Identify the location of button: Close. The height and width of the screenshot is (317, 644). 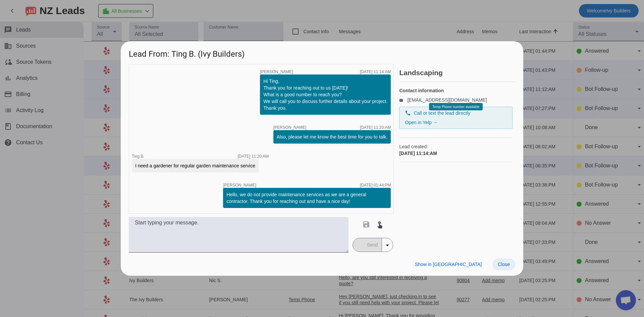
(504, 265).